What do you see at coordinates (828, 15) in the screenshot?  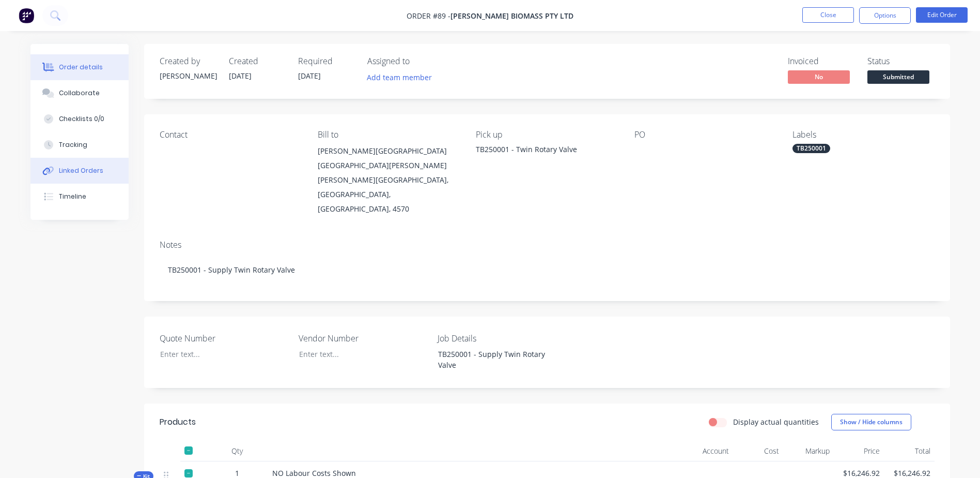 I see `button: Close` at bounding box center [828, 15].